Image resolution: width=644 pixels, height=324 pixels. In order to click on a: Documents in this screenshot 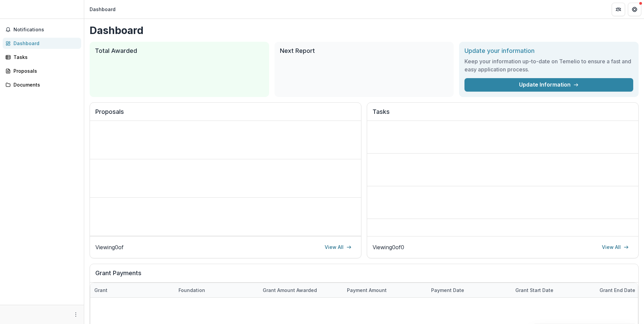, I will do `click(42, 85)`.